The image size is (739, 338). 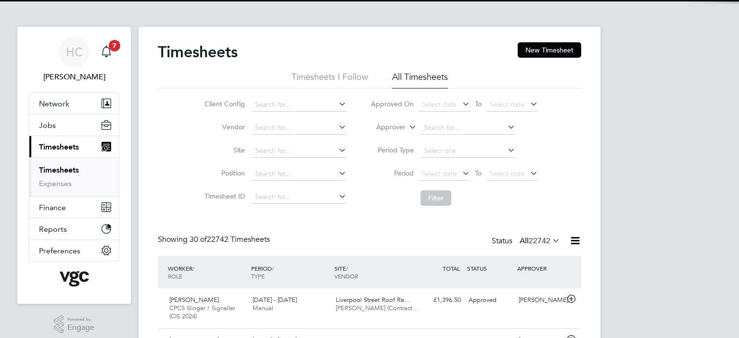 What do you see at coordinates (74, 52) in the screenshot?
I see `span: HC` at bounding box center [74, 52].